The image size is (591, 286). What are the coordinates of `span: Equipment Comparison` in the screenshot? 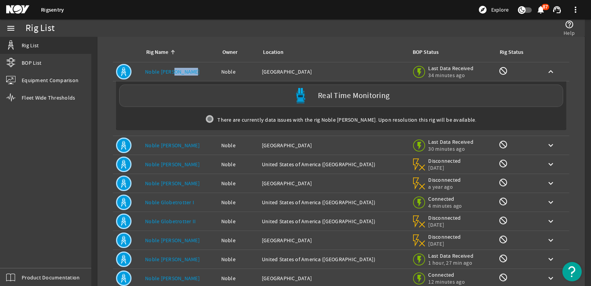 It's located at (50, 80).